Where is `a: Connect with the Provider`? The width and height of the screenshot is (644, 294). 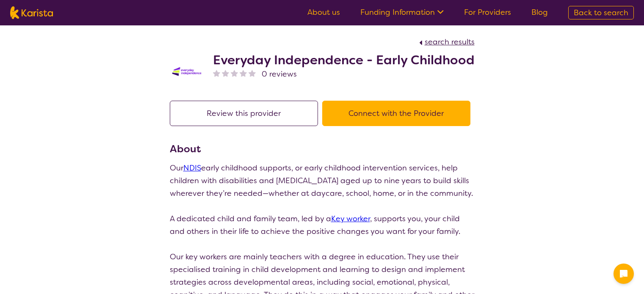
a: Connect with the Provider is located at coordinates (398, 113).